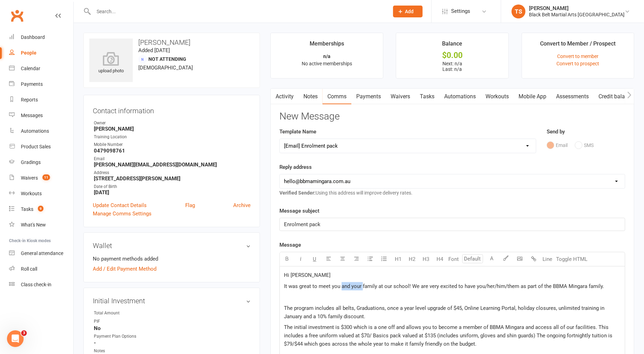 The width and height of the screenshot is (644, 354). I want to click on a: Automations, so click(41, 131).